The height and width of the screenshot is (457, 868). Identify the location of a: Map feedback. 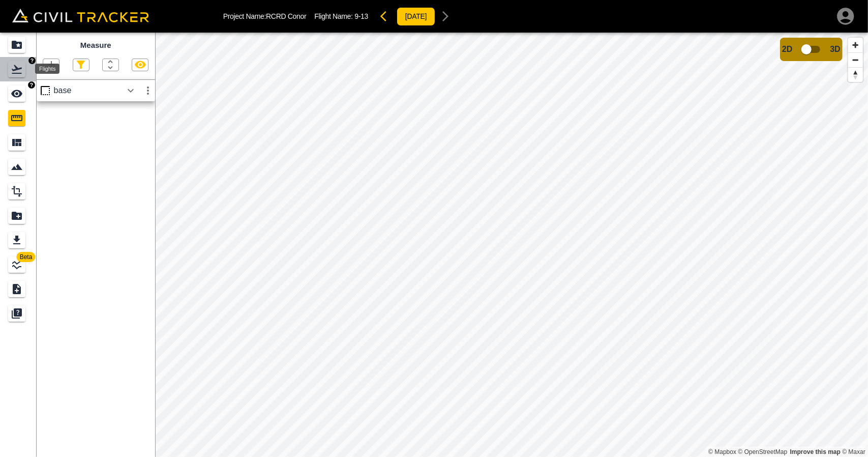
(816, 452).